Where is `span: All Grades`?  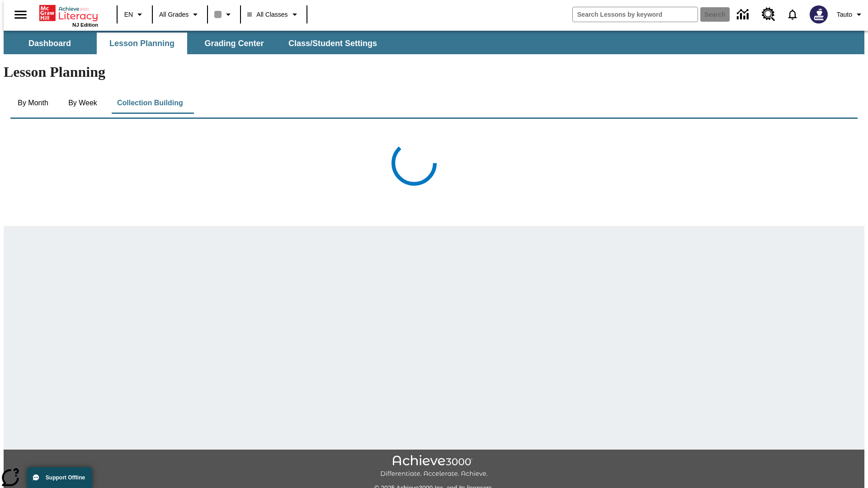
span: All Grades is located at coordinates (174, 15).